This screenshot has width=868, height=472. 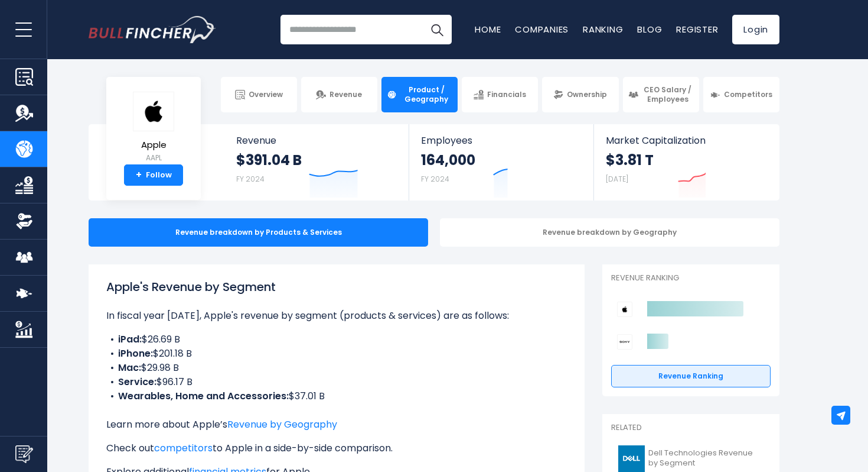 What do you see at coordinates (748, 94) in the screenshot?
I see `span: Competitors` at bounding box center [748, 94].